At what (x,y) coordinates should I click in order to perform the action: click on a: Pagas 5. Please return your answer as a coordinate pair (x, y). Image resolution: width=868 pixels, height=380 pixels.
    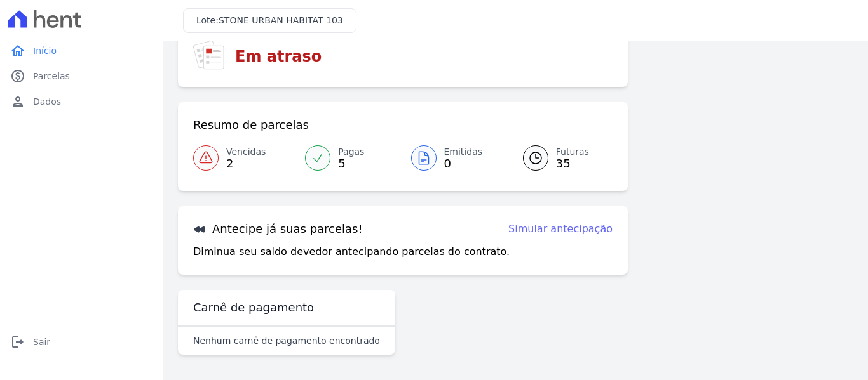
    Looking at the image, I should click on (349, 158).